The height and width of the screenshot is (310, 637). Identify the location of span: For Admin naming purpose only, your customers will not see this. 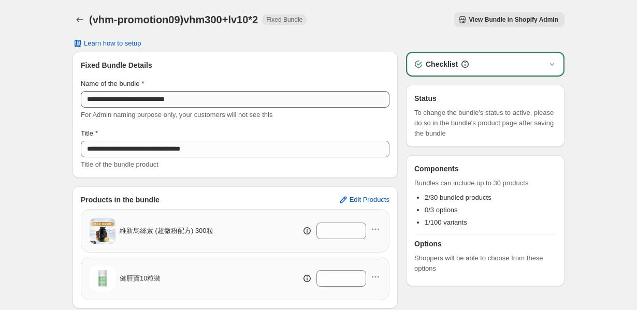
(176, 114).